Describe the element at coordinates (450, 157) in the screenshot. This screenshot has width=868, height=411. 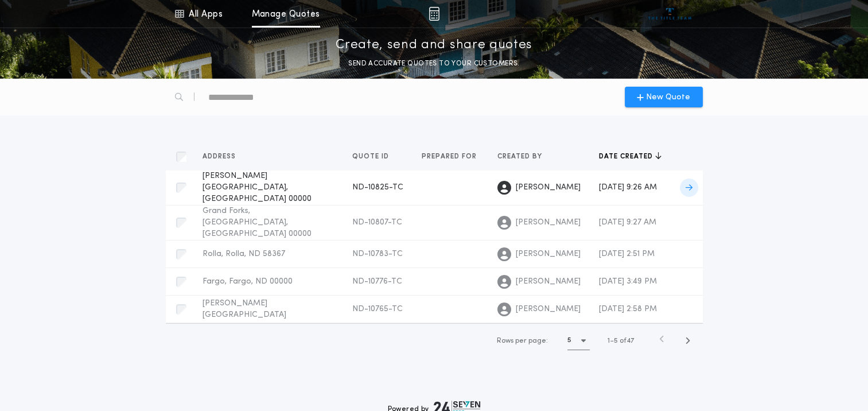
I see `span: Prepared for` at that location.